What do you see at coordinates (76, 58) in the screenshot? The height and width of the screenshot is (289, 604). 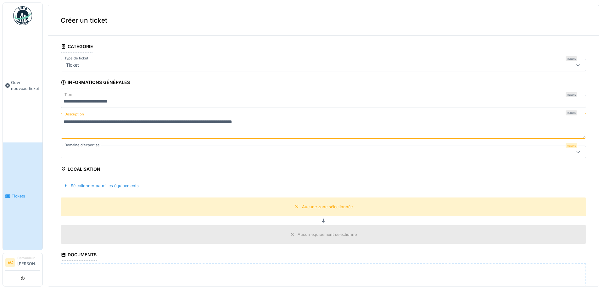 I see `label: Type de ticket` at bounding box center [76, 58].